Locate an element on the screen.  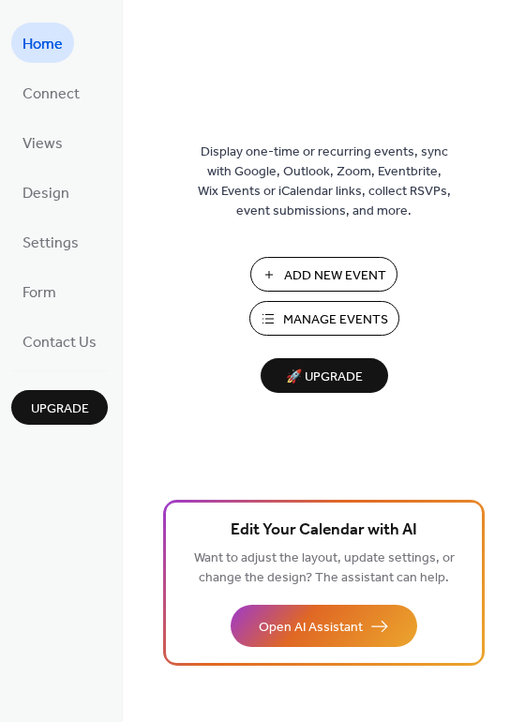
span: Display one-time or recurring events, sync with Google, Outlook, Zoom, Eventbrite, Wix Events or ... is located at coordinates (324, 182).